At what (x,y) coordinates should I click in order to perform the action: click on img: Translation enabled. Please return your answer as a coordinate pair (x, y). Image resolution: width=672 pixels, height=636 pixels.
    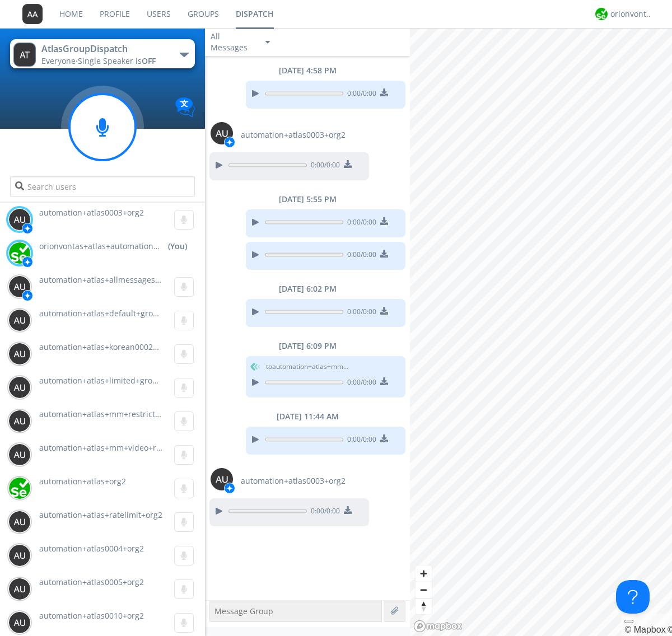
    Looking at the image, I should click on (185, 107).